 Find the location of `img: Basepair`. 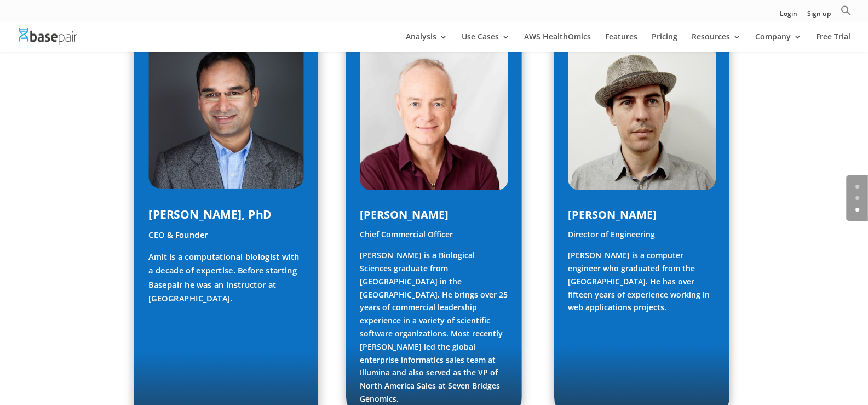

img: Basepair is located at coordinates (47, 36).